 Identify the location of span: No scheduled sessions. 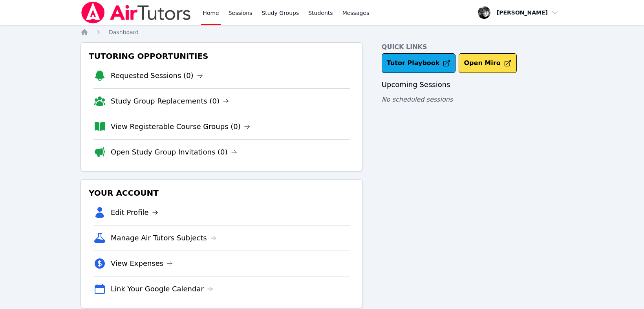
(417, 99).